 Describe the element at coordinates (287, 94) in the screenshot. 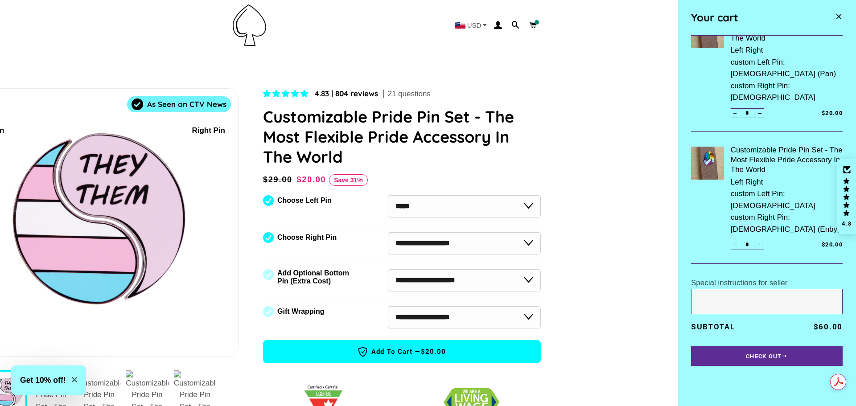

I see `span: 4.83 stars` at that location.